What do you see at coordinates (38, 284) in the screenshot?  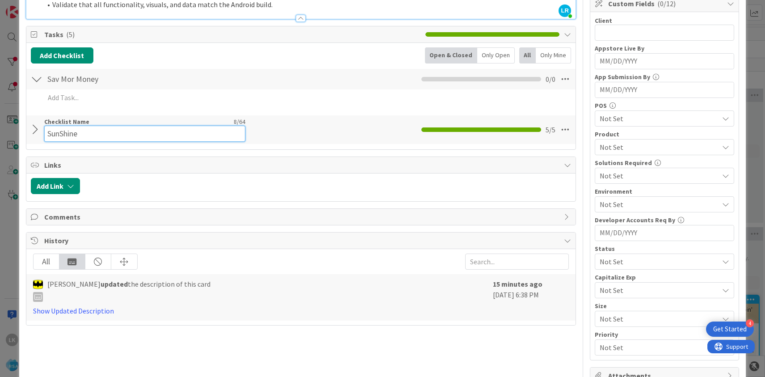 I see `img: AC` at bounding box center [38, 284].